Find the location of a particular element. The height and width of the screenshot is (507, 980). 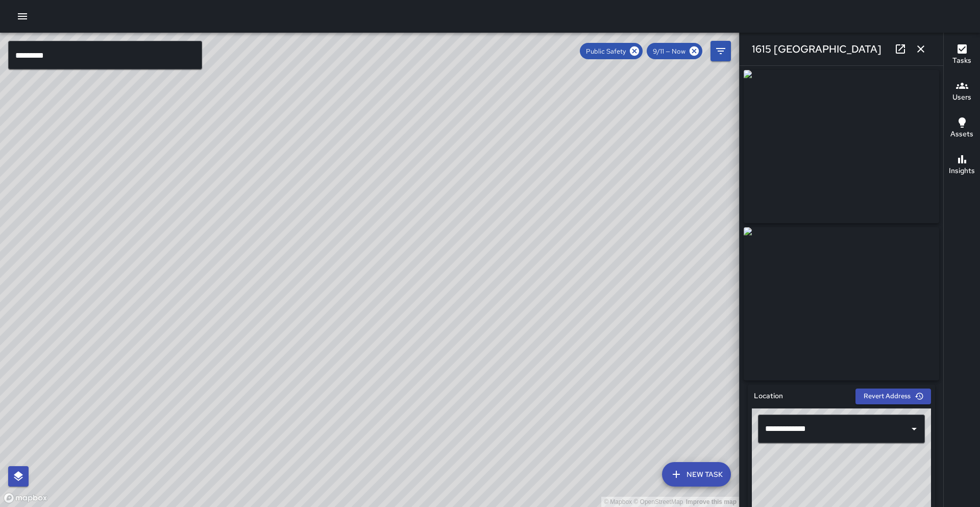

button: Open is located at coordinates (914, 428).